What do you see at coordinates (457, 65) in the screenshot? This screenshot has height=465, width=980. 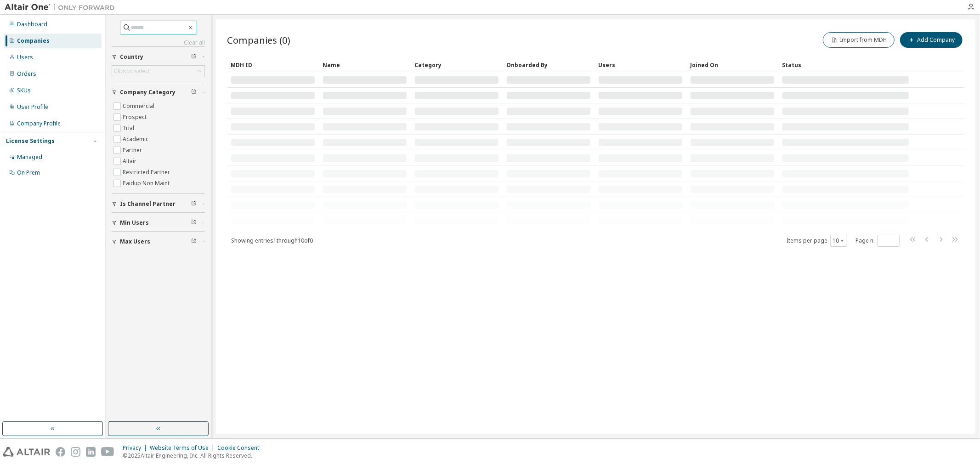 I see `div: Category` at bounding box center [457, 65].